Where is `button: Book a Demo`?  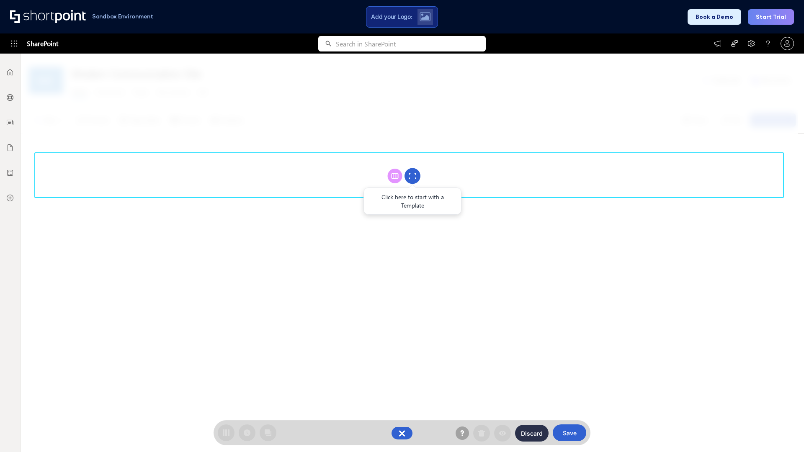
button: Book a Demo is located at coordinates (714, 17).